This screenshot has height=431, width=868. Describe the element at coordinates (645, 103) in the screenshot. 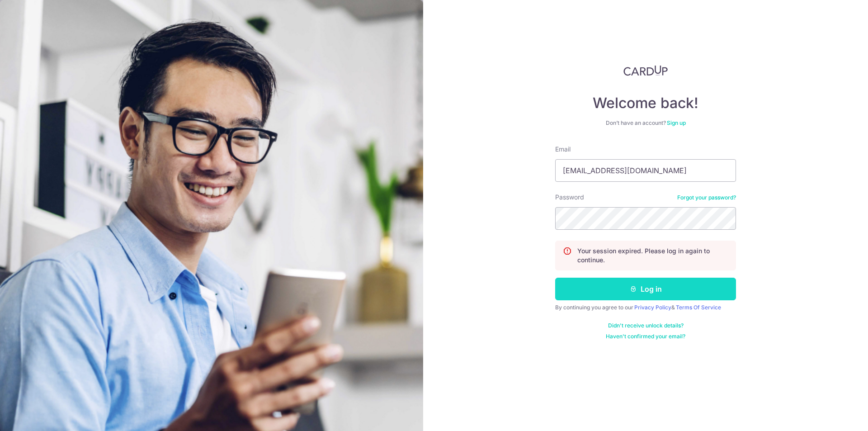

I see `h4: Welcome back!` at that location.